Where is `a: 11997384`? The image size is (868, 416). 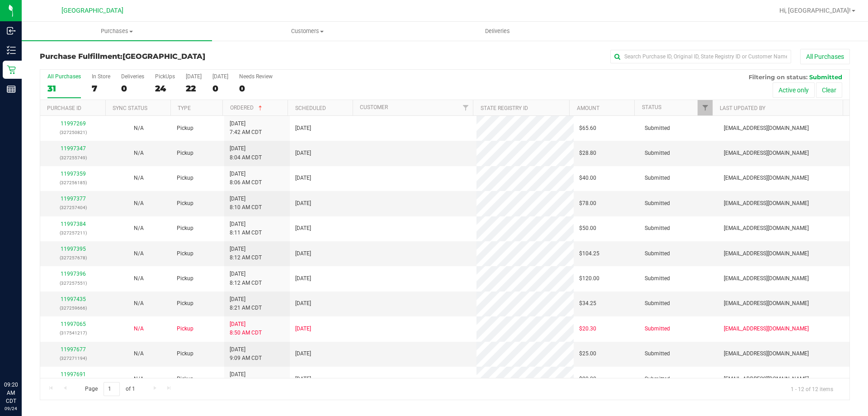
a: 11997384 is located at coordinates (73, 224).